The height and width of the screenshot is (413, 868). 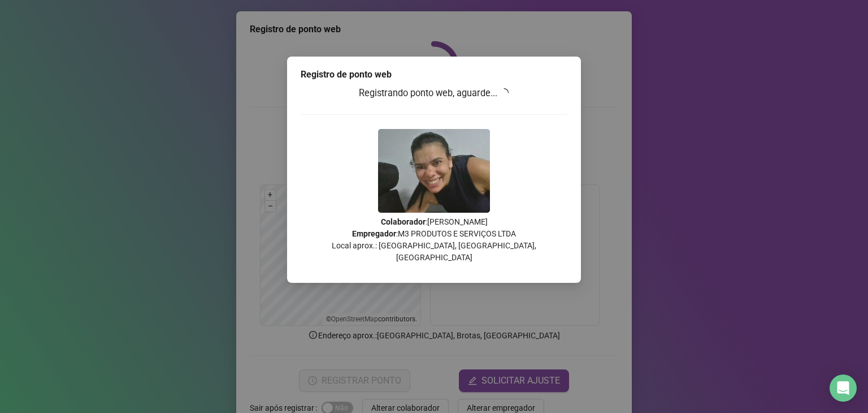 I want to click on div: Open Intercom Messenger, so click(x=843, y=388).